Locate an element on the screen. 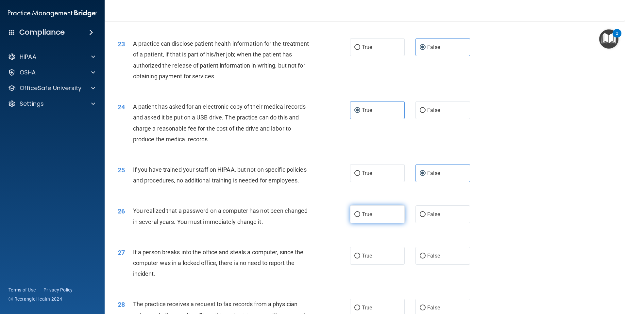  a: Privacy Policy is located at coordinates (58, 290).